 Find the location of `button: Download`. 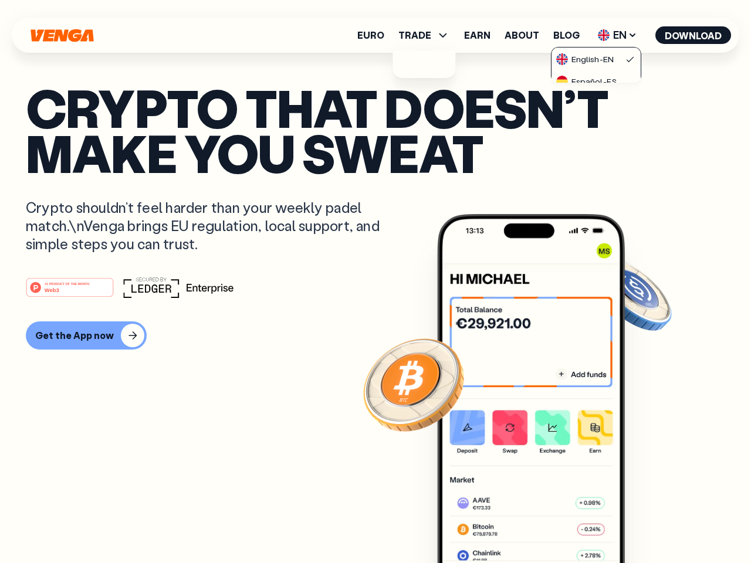

button: Download is located at coordinates (693, 35).